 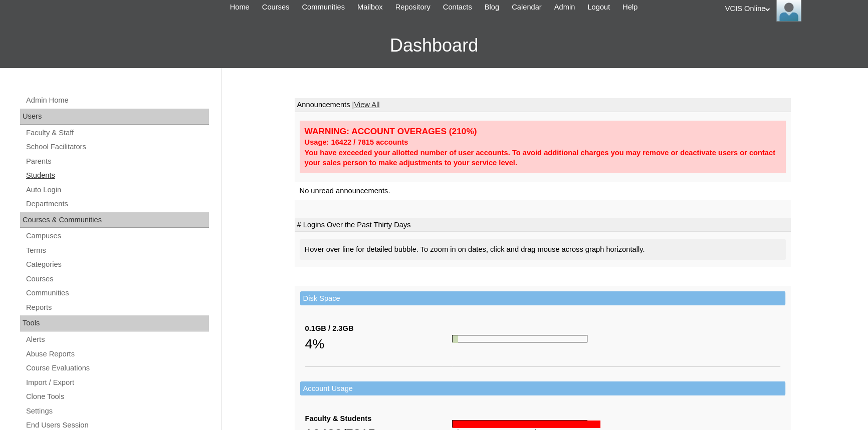 What do you see at coordinates (379, 419) in the screenshot?
I see `div: Faculty & Students` at bounding box center [379, 419].